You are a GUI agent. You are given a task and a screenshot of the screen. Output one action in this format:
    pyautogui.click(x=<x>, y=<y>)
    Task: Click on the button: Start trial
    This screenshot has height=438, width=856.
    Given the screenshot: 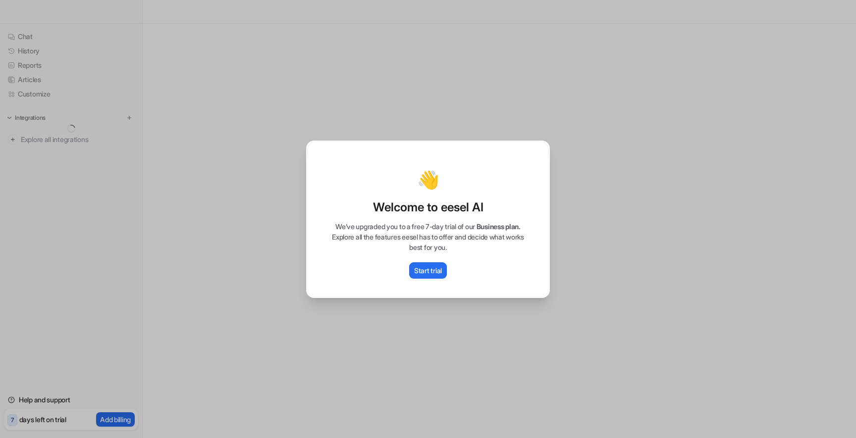 What is the action you would take?
    pyautogui.click(x=428, y=270)
    